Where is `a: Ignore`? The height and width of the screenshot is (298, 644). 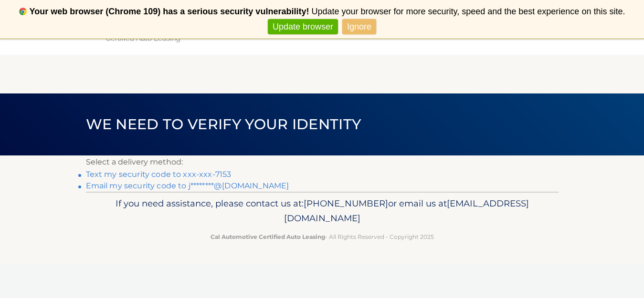 a: Ignore is located at coordinates (359, 27).